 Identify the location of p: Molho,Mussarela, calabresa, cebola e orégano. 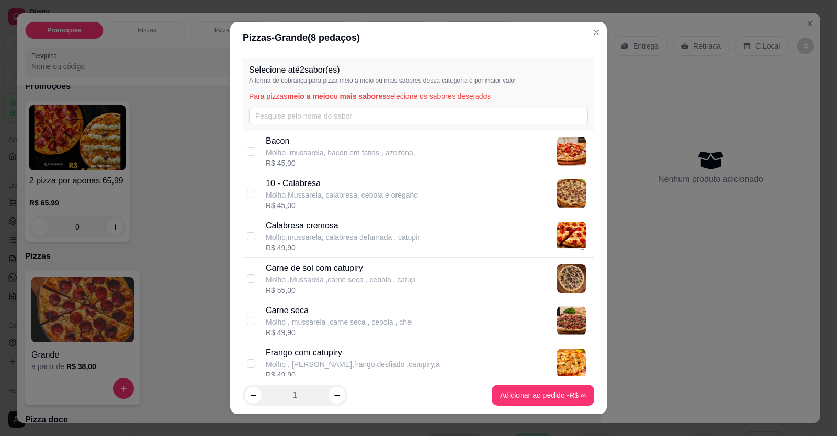
(341, 195).